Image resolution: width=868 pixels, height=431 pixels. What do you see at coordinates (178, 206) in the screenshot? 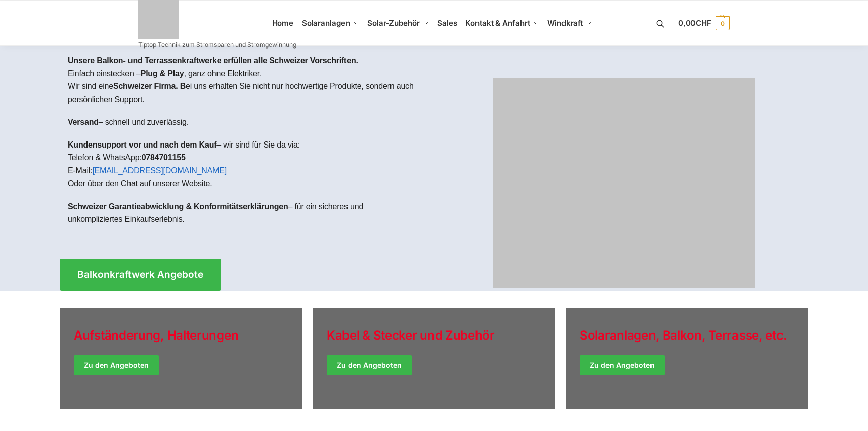
I see `strong: Schweizer Garantieabwicklung & Konformitätserklärungen` at bounding box center [178, 206].